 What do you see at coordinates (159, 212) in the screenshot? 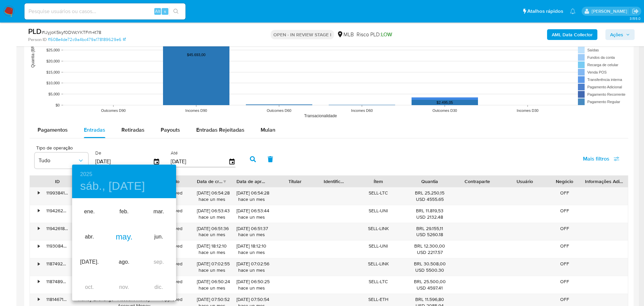
I see `div: mar.` at bounding box center [159, 212].